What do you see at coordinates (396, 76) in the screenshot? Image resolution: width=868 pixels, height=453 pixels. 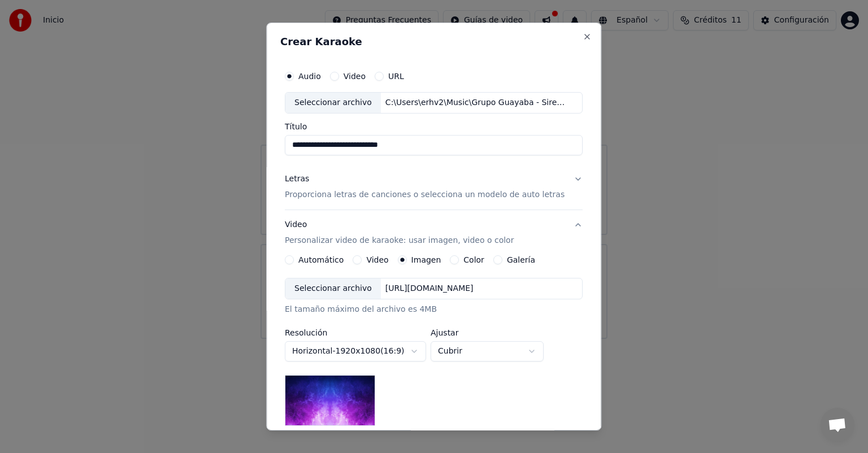 I see `label: URL` at bounding box center [396, 76].